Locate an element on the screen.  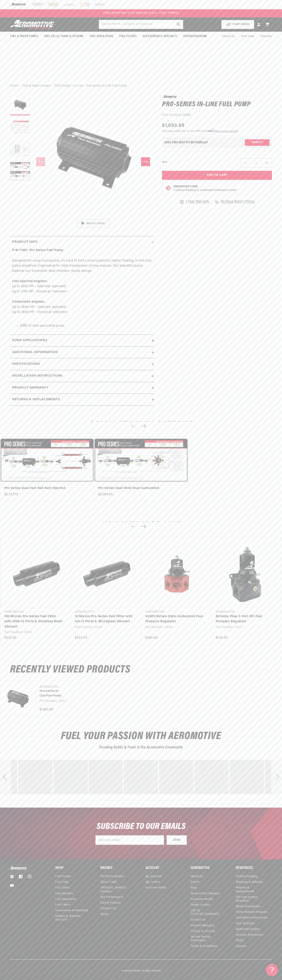
div: image number 7 is located at coordinates (106, 777).